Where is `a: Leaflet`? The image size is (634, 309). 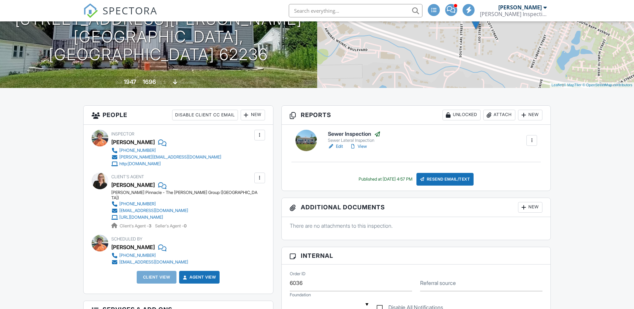
a: Leaflet is located at coordinates (557, 85).